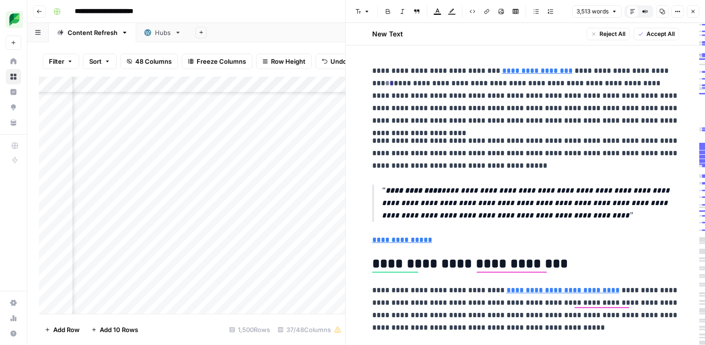 The height and width of the screenshot is (345, 705). I want to click on span: Freeze Columns, so click(221, 61).